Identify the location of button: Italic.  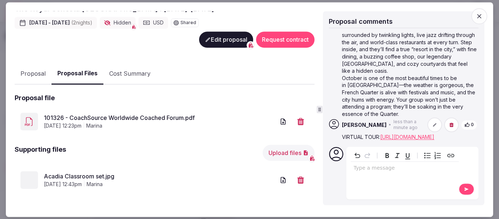
(398, 155).